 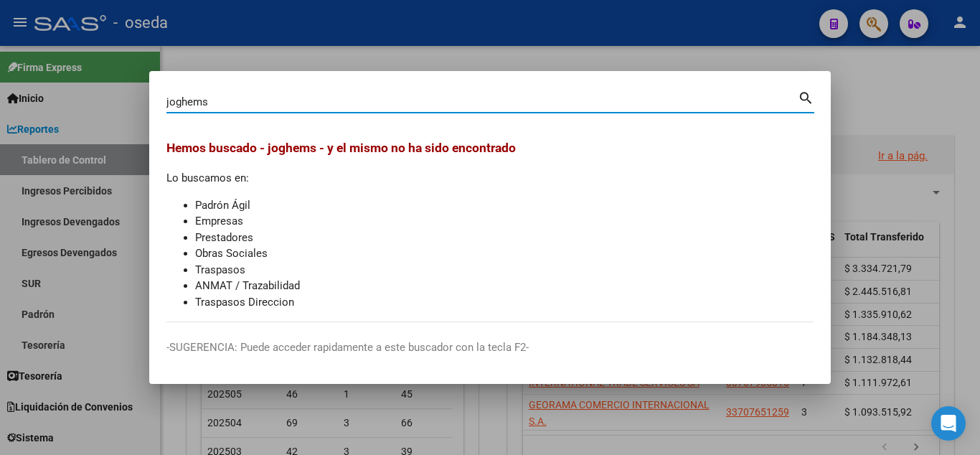 What do you see at coordinates (504, 286) in the screenshot?
I see `li: ANMAT / Trazabilidad` at bounding box center [504, 286].